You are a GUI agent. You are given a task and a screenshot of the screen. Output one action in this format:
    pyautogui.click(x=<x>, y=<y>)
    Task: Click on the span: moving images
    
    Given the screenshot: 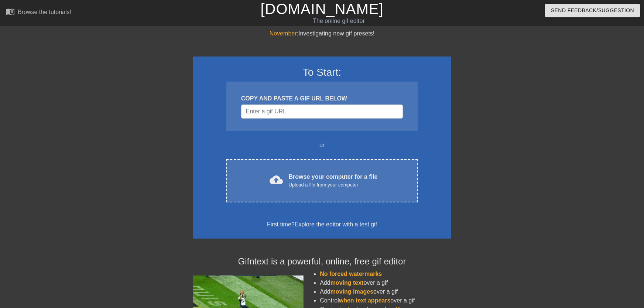 What is the action you would take?
    pyautogui.click(x=352, y=291)
    